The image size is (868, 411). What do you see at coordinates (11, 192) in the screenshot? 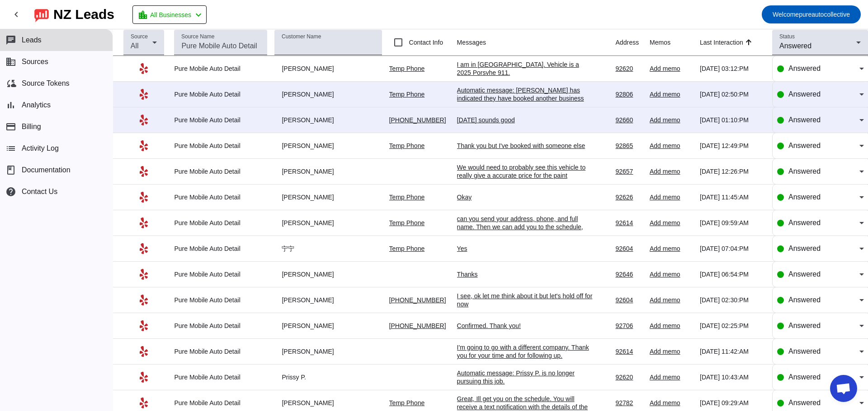
I see `mat-icon: help` at bounding box center [11, 192].